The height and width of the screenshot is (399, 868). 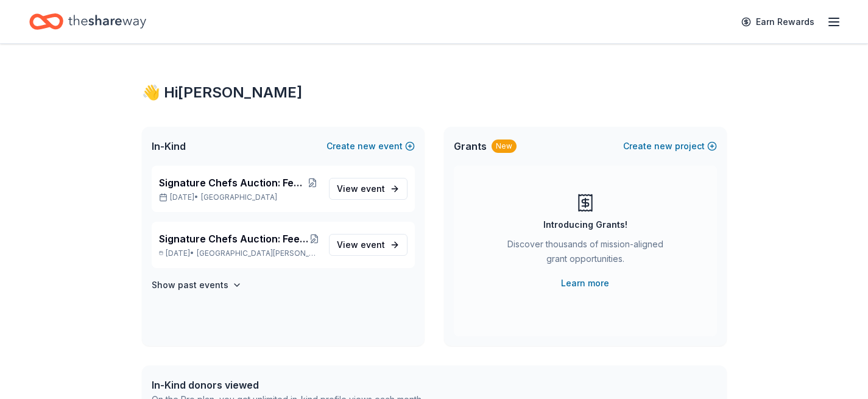 I want to click on div: In-Kind donors viewed, so click(x=287, y=385).